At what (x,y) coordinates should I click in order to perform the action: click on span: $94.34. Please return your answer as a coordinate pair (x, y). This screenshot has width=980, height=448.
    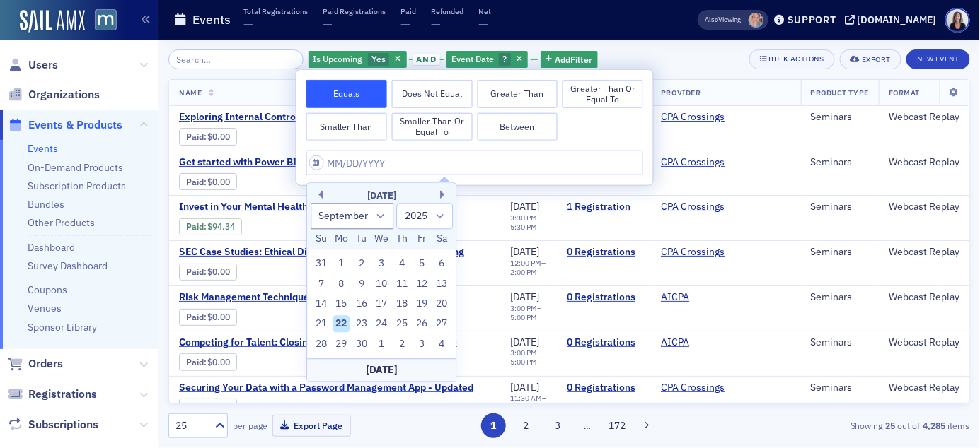
    Looking at the image, I should click on (221, 226).